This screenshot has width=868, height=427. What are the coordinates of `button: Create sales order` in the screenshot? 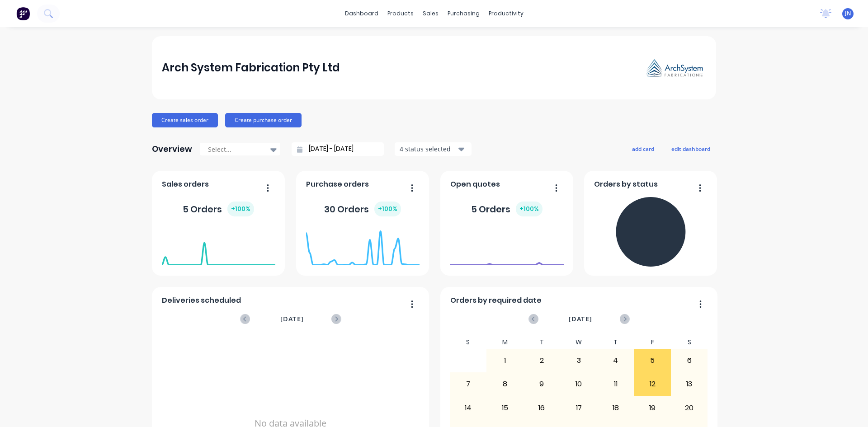 It's located at (185, 120).